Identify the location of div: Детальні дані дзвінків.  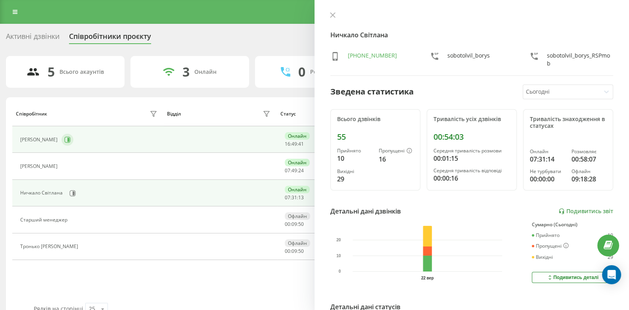
(366, 211).